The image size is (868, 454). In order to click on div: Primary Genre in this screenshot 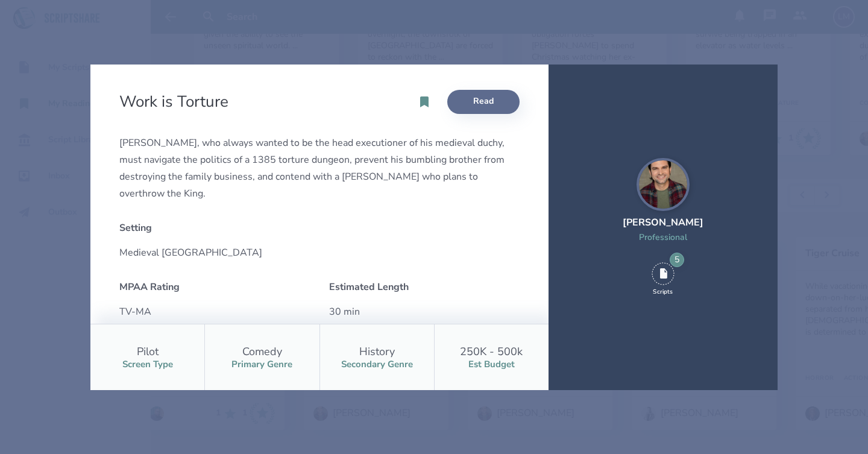, I will do `click(261, 364)`.